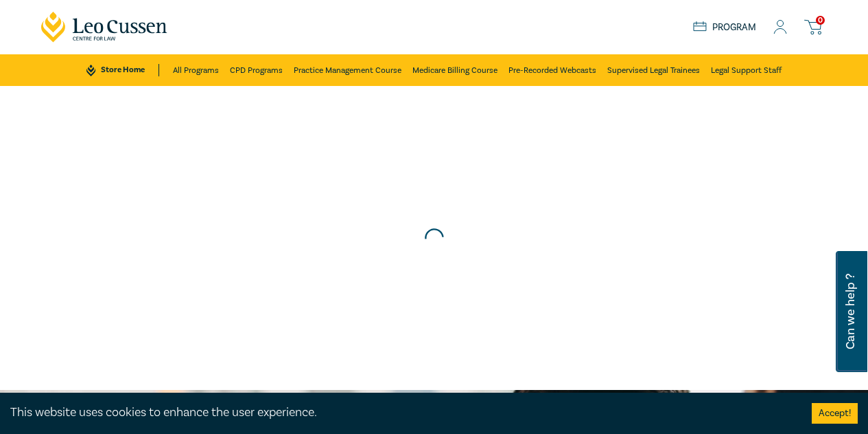 The height and width of the screenshot is (434, 868). I want to click on span: Can we help ?, so click(851, 311).